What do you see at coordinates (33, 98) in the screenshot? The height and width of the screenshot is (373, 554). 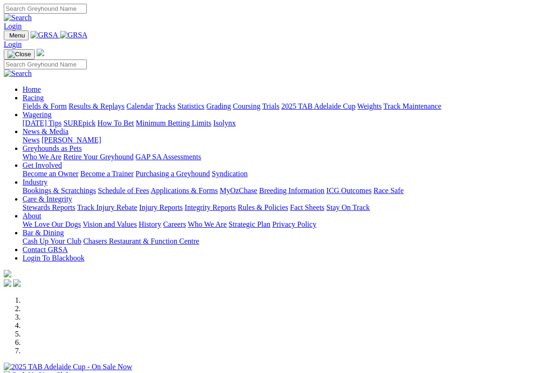 I see `a: Racing` at bounding box center [33, 98].